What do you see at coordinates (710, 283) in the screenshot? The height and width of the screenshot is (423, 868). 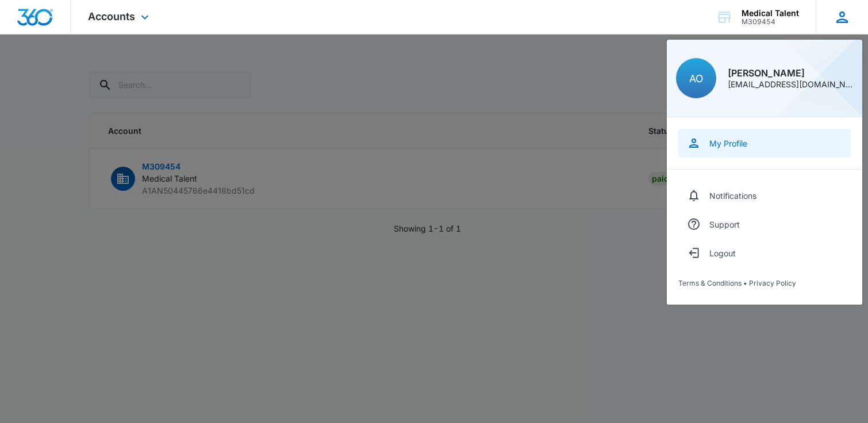 I see `a: Terms & Conditions` at bounding box center [710, 283].